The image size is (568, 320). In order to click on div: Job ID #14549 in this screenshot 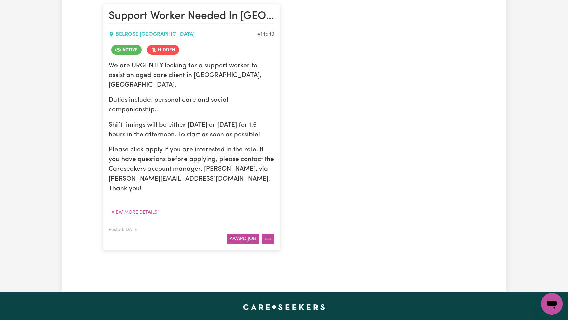, I will do `click(266, 34)`.